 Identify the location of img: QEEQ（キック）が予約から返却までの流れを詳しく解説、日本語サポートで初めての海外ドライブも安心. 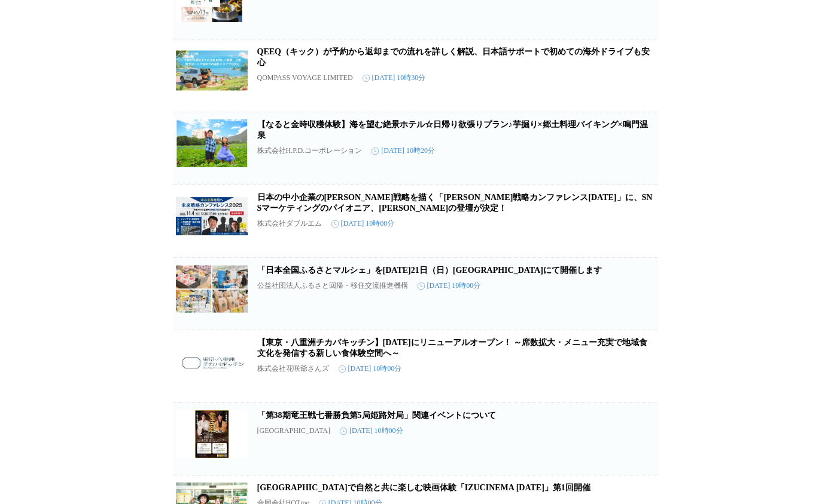
(212, 71).